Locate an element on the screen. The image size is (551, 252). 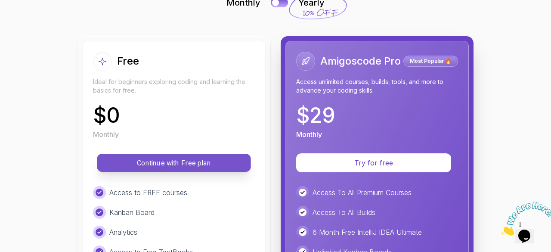
h2: Free is located at coordinates (128, 61).